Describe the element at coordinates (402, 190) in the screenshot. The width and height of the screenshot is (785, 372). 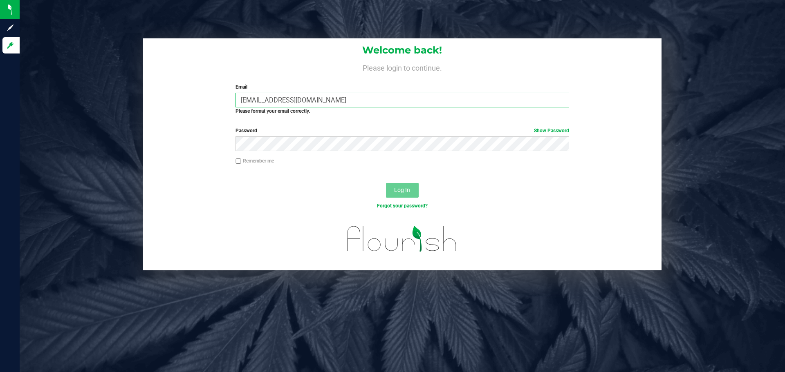
I see `span: Log In` at that location.